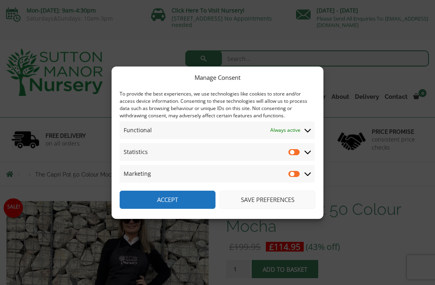  Describe the element at coordinates (217, 130) in the screenshot. I see `summary: Functional Always active` at that location.